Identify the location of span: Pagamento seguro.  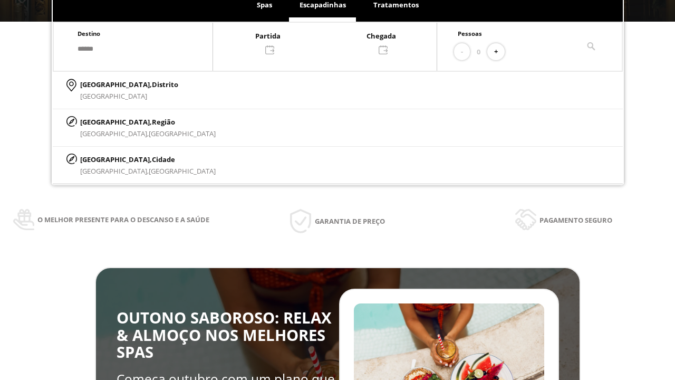
(576, 220).